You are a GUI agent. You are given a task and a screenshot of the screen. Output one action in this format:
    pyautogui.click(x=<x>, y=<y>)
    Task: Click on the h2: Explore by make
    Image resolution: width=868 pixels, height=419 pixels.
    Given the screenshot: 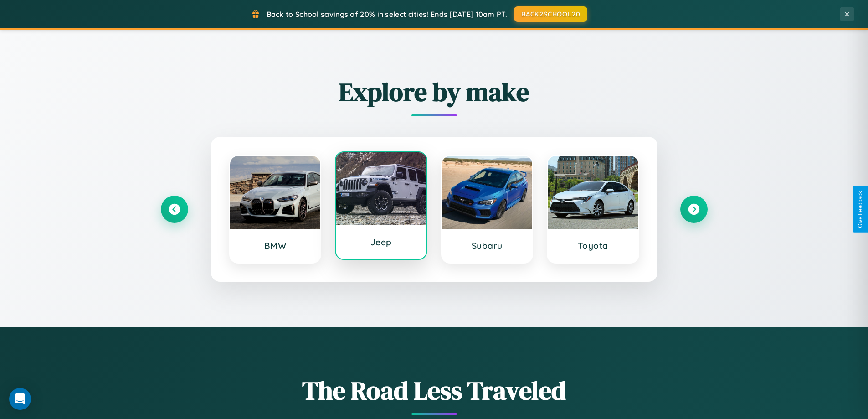 What is the action you would take?
    pyautogui.click(x=435, y=92)
    